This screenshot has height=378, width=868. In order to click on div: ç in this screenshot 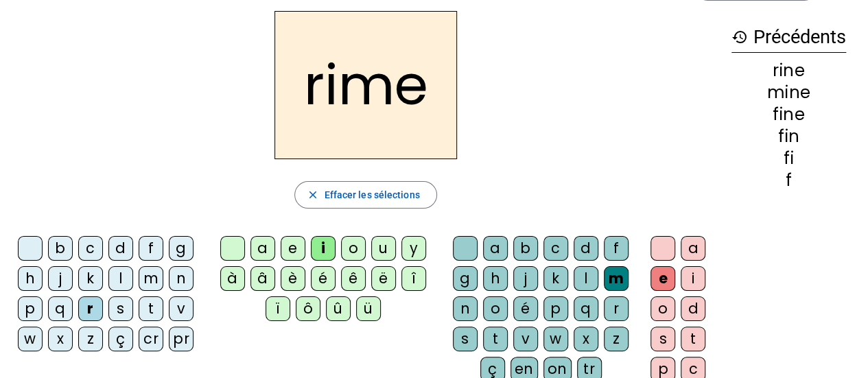, I will do `click(121, 339)`.